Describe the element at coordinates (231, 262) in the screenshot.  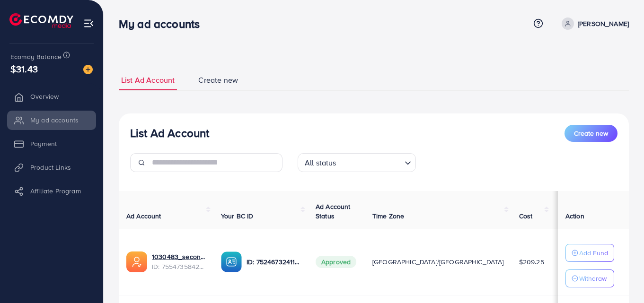
I see `img: ic-ba-acc.ded83a64.svg` at that location.